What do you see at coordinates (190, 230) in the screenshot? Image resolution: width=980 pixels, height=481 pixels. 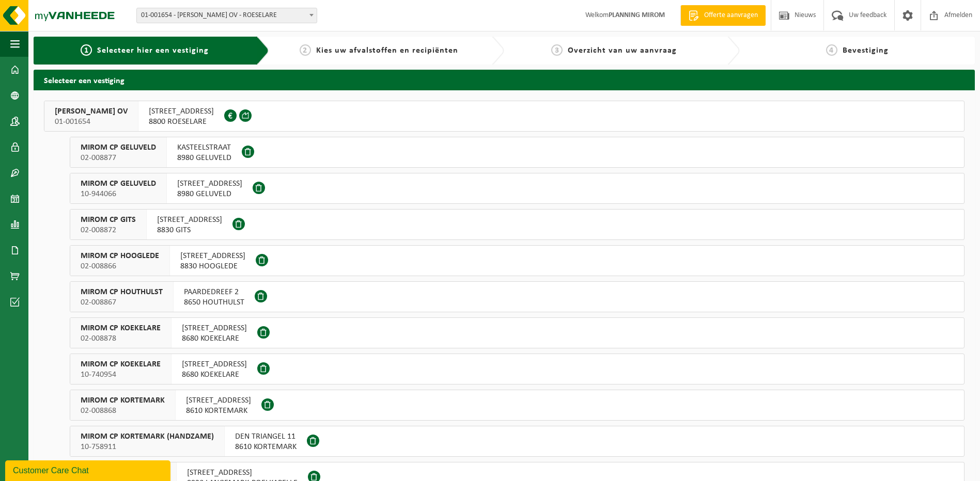 I see `span: 8830 GITS` at bounding box center [190, 230].